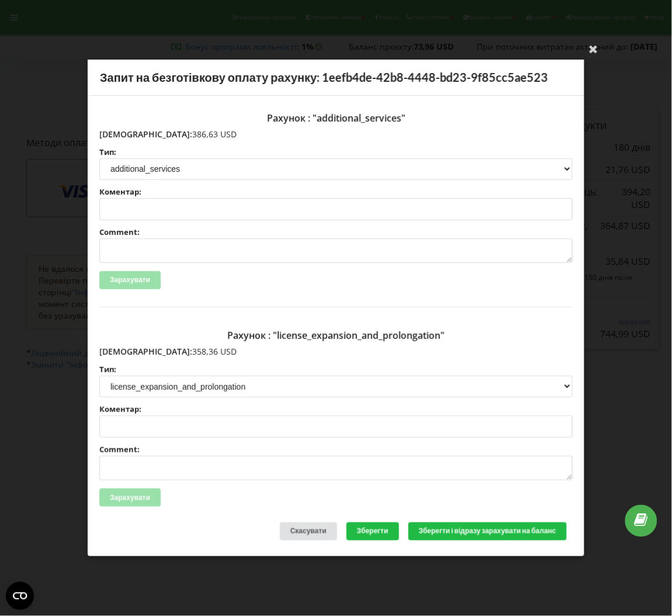 The width and height of the screenshot is (672, 616). What do you see at coordinates (308, 531) in the screenshot?
I see `div: Скасувати` at bounding box center [308, 531].